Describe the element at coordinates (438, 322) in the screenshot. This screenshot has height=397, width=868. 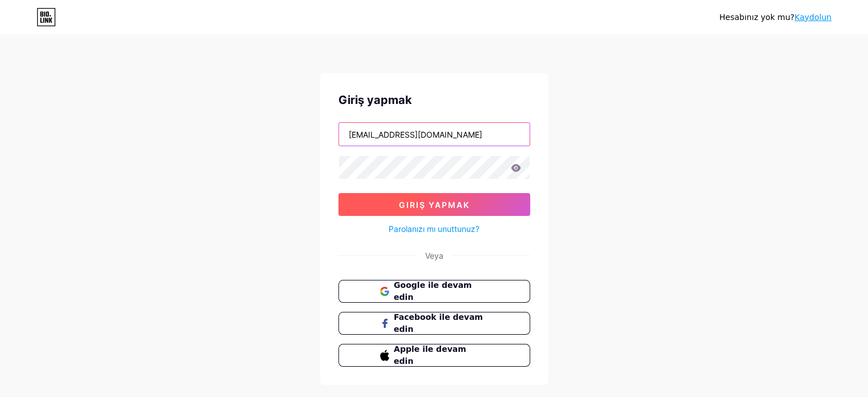
I see `font: Facebook ile devam edin` at that location.